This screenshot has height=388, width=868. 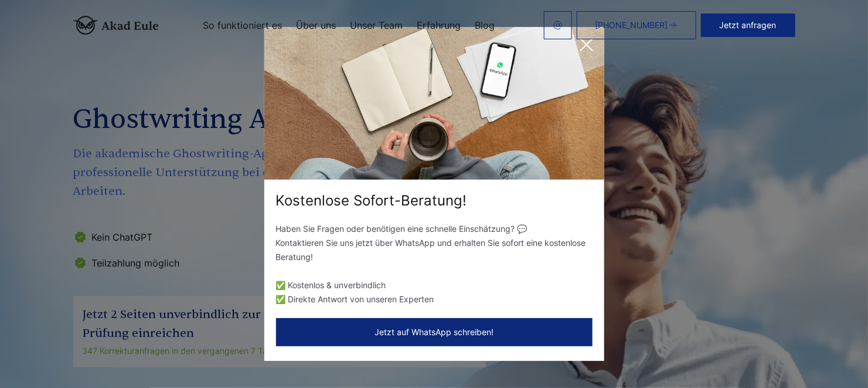 What do you see at coordinates (316, 25) in the screenshot?
I see `a: Über uns` at bounding box center [316, 25].